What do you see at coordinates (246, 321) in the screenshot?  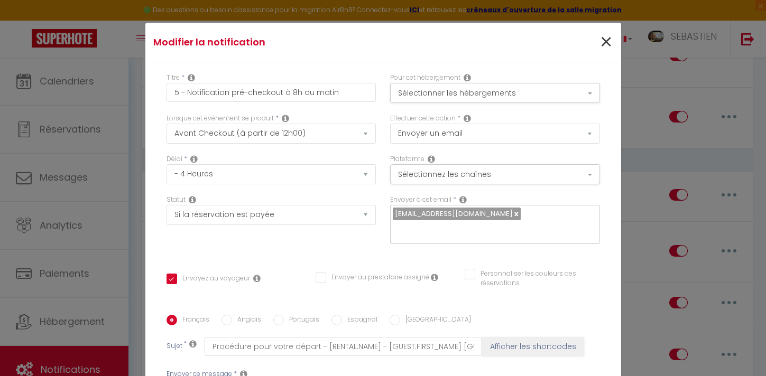 I see `label: Anglais` at bounding box center [246, 321].